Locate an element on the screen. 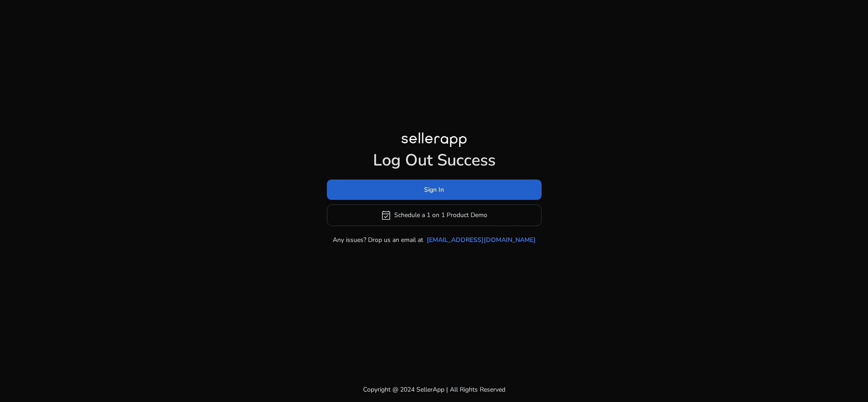  button: Sign In is located at coordinates (434, 189).